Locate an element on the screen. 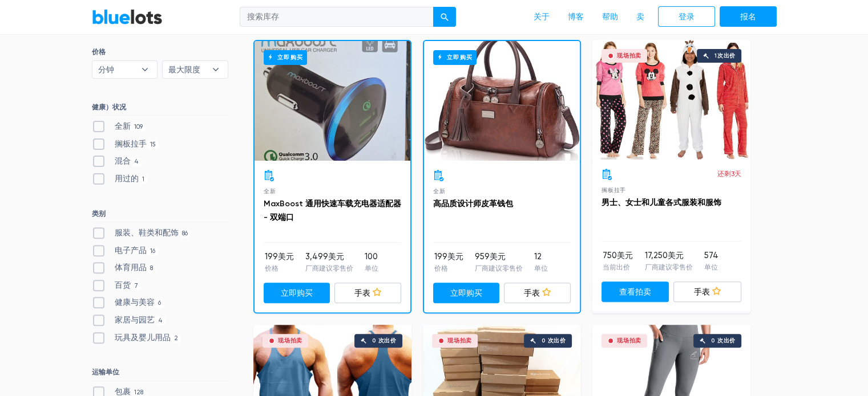 The image size is (868, 396). font: 关于 is located at coordinates (542, 17).